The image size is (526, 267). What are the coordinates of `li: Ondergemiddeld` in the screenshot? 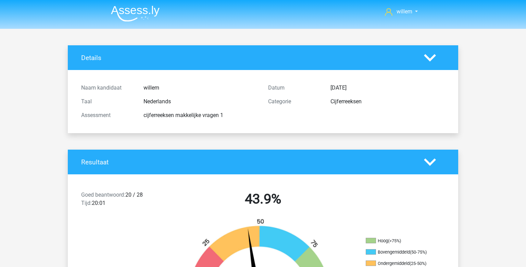 It's located at (400, 263).